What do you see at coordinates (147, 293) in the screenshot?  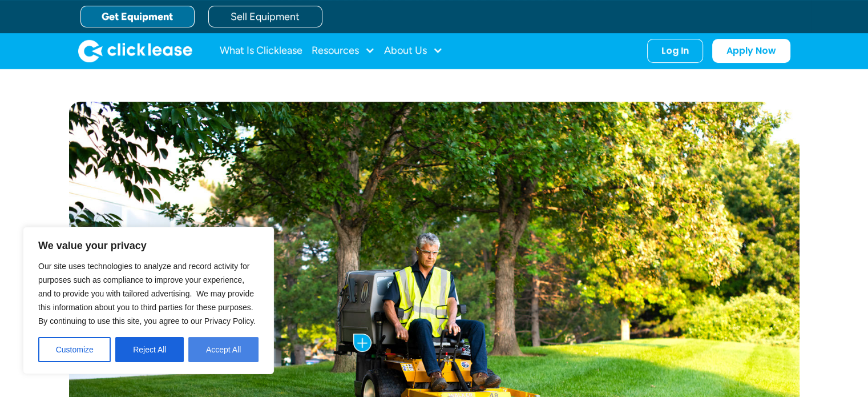 I see `span: Our site uses technologies to analyze and record activity for purposes such as compliance to impr...` at bounding box center [147, 293].